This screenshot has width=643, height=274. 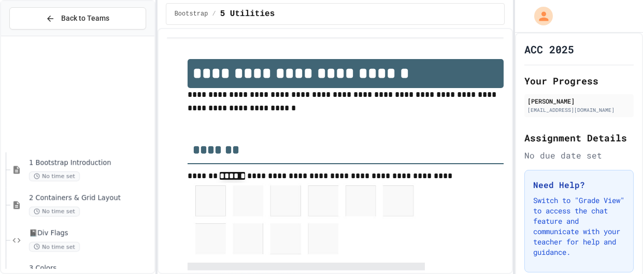 What do you see at coordinates (579, 185) in the screenshot?
I see `h3: Need Help?` at bounding box center [579, 185].